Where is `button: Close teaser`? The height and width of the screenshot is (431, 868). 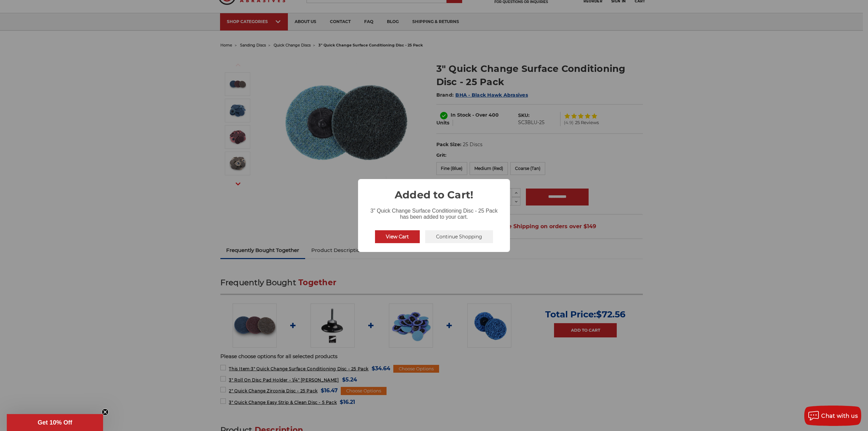 button: Close teaser is located at coordinates (105, 412).